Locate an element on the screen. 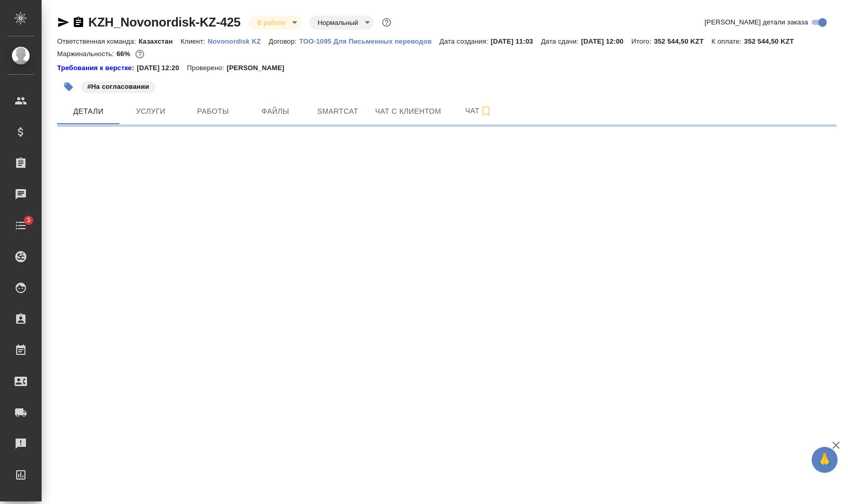 The image size is (848, 504). span: Файлы is located at coordinates (275, 111).